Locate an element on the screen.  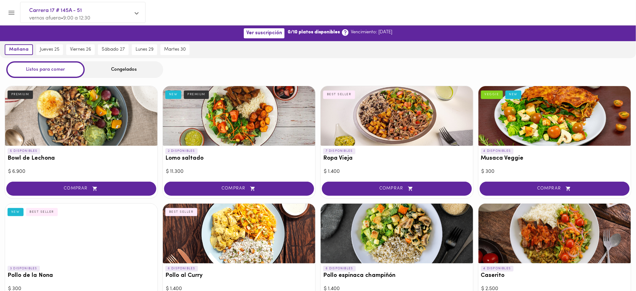
span: mañana is located at coordinates (19, 50).